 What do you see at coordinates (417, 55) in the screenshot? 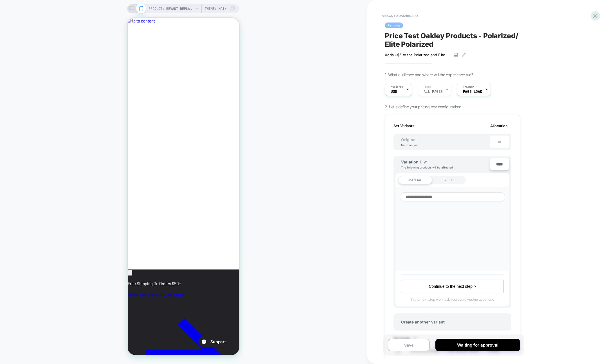
I see `span: Adds +$5 to the Polarized and Elite Polarized variants` at bounding box center [417, 55].